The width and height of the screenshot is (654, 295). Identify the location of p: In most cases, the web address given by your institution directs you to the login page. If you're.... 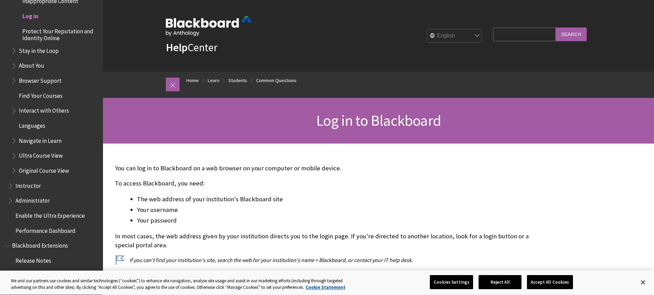
(328, 241).